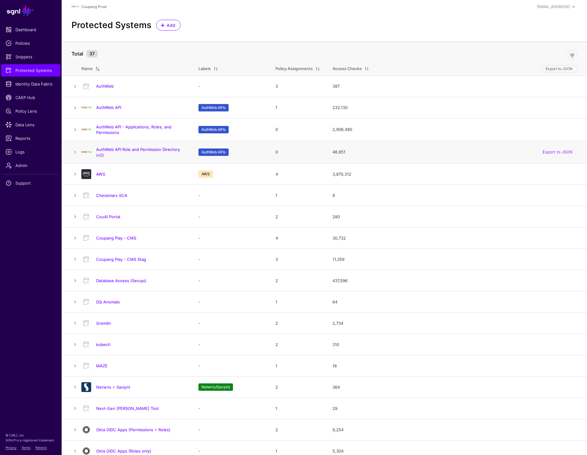 Image resolution: width=587 pixels, height=455 pixels. I want to click on td: 4, so click(298, 238).